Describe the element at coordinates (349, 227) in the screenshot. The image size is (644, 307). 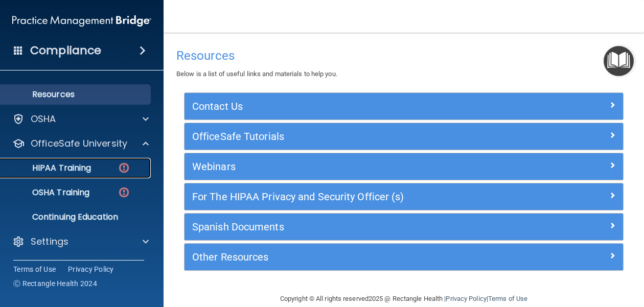
I see `h5: Spanish Documents` at that location.